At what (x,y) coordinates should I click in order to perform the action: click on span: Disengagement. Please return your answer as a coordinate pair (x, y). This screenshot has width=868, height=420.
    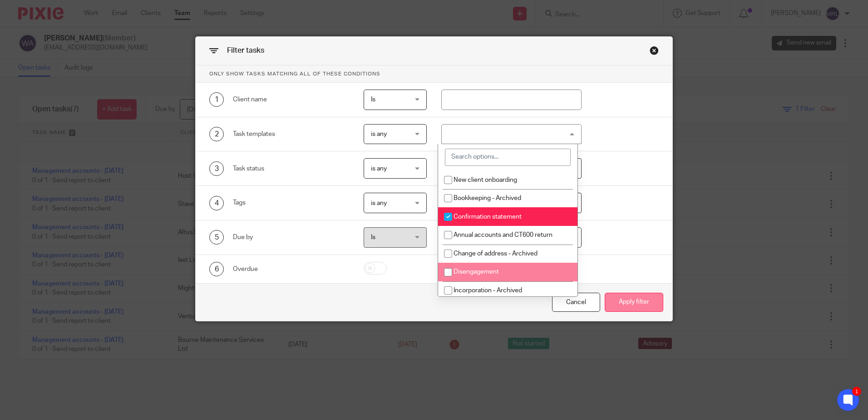
    Looking at the image, I should click on (476, 272).